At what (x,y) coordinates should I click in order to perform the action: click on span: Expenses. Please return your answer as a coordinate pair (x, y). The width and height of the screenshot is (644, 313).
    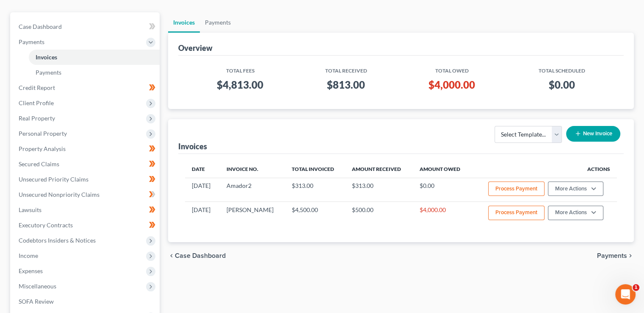
    Looking at the image, I should click on (31, 271).